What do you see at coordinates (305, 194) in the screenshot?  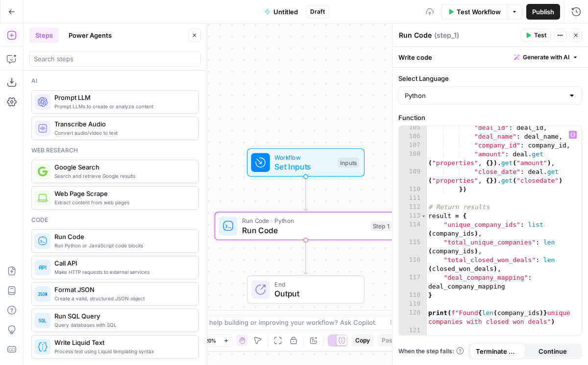 I see `g: Edge from start to step_1` at bounding box center [305, 194].